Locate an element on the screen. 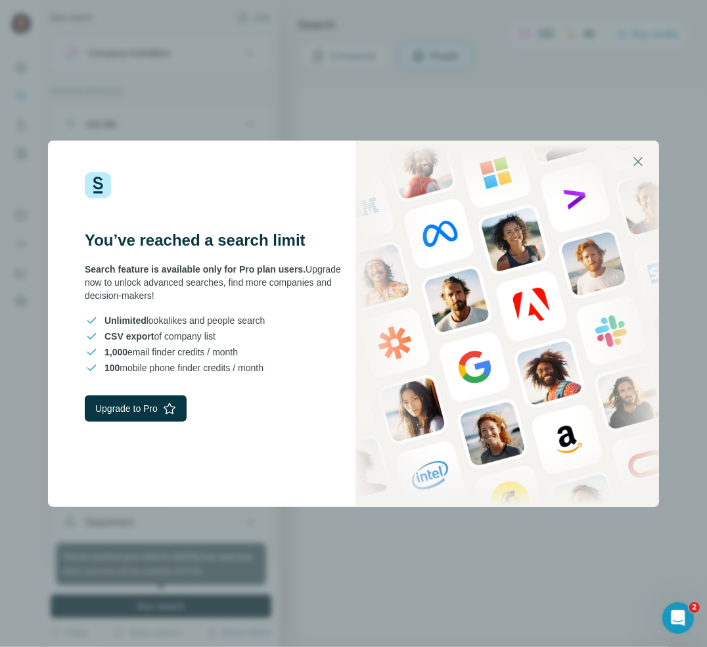  span: mobile phone finder credits / month is located at coordinates (184, 368).